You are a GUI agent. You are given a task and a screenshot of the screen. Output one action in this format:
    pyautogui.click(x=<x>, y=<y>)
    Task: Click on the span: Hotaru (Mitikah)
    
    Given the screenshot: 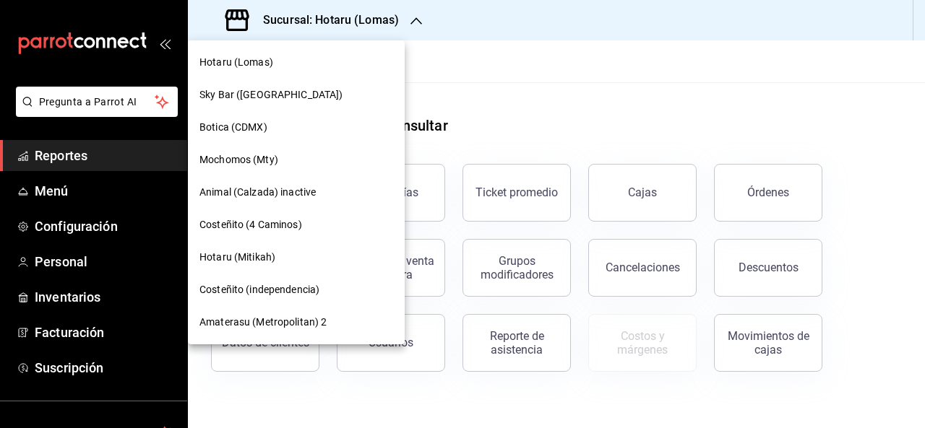 What is the action you would take?
    pyautogui.click(x=237, y=257)
    